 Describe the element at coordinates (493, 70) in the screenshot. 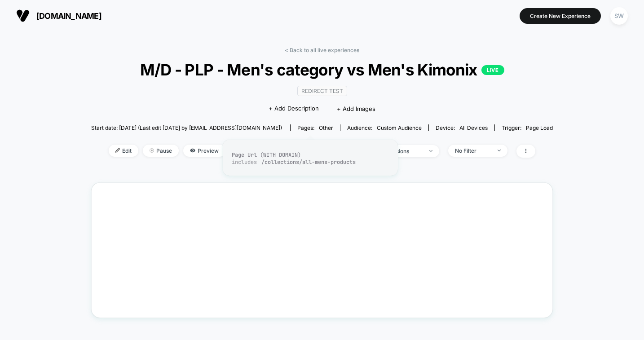

I see `p: LIVE` at that location.